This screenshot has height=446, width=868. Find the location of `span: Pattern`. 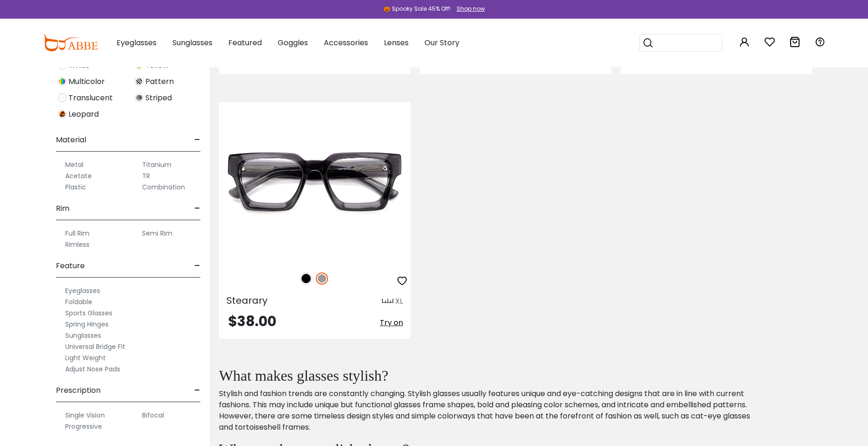

span: Pattern is located at coordinates (160, 82).